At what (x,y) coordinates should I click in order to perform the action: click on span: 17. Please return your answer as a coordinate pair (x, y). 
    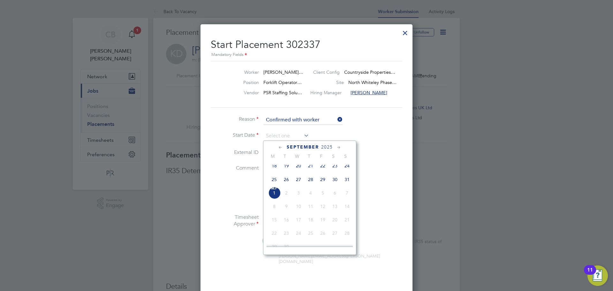
    Looking at the image, I should click on (298, 220).